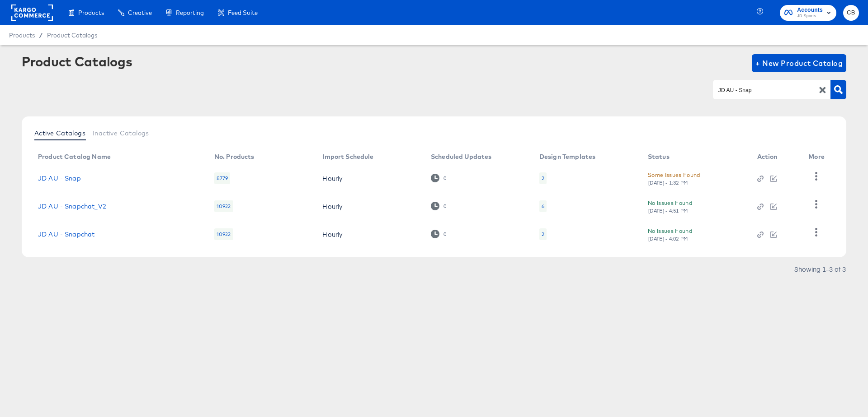  What do you see at coordinates (809, 10) in the screenshot?
I see `span: Accounts` at bounding box center [809, 10].